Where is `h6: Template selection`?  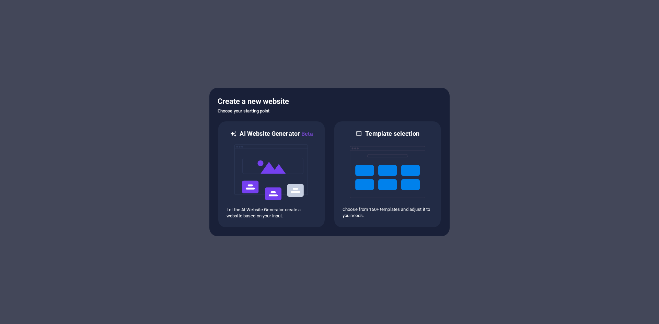
h6: Template selection is located at coordinates (392, 134).